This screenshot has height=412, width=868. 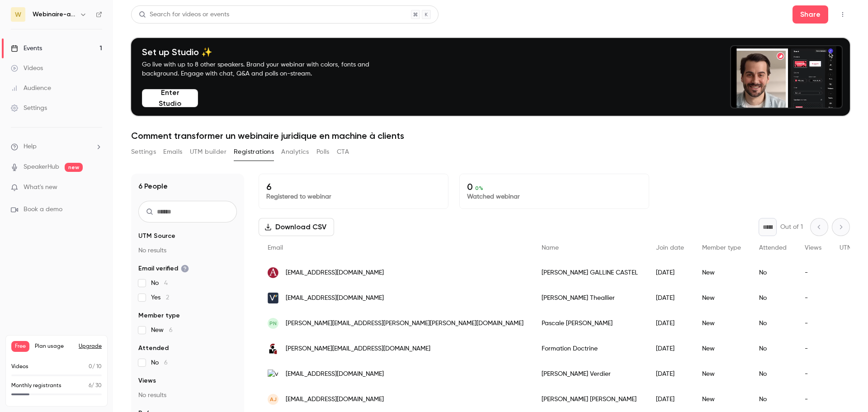 I want to click on button: Share, so click(x=810, y=14).